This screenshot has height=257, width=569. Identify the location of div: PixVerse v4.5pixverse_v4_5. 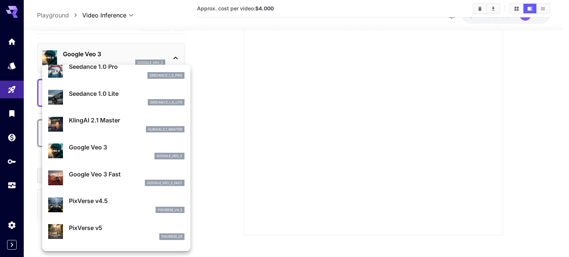
(116, 205).